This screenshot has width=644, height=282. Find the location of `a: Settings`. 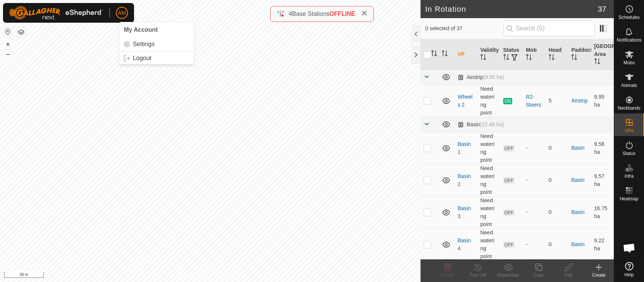

a: Settings is located at coordinates (157, 44).